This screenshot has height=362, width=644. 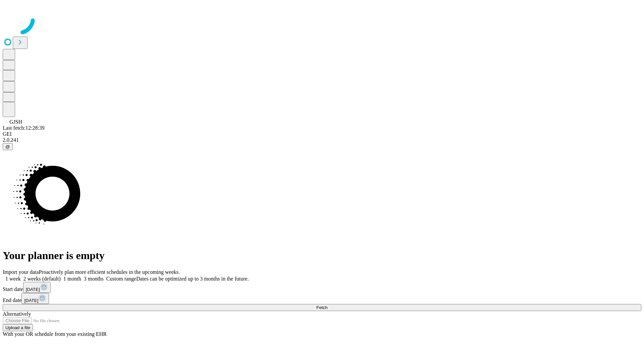 I want to click on span: Custom range, so click(x=121, y=279).